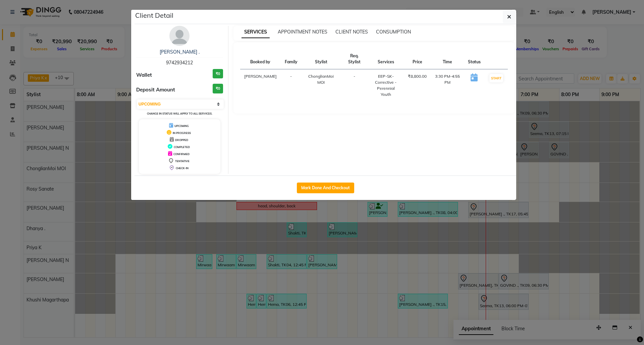  I want to click on img: avatar, so click(179, 36).